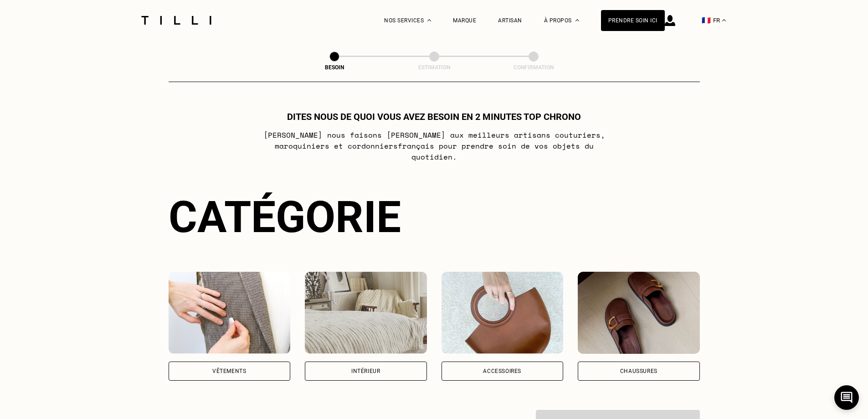 The height and width of the screenshot is (419, 868). What do you see at coordinates (633, 20) in the screenshot?
I see `div: Prendre soin ici` at bounding box center [633, 20].